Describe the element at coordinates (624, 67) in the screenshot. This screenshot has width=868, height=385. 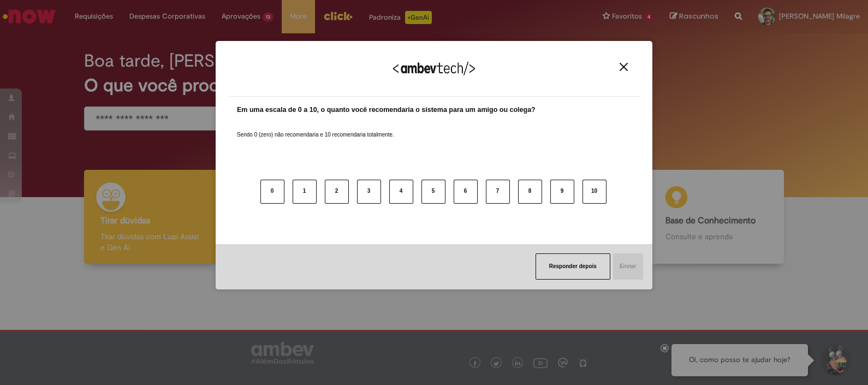
I see `button: Close` at that location.